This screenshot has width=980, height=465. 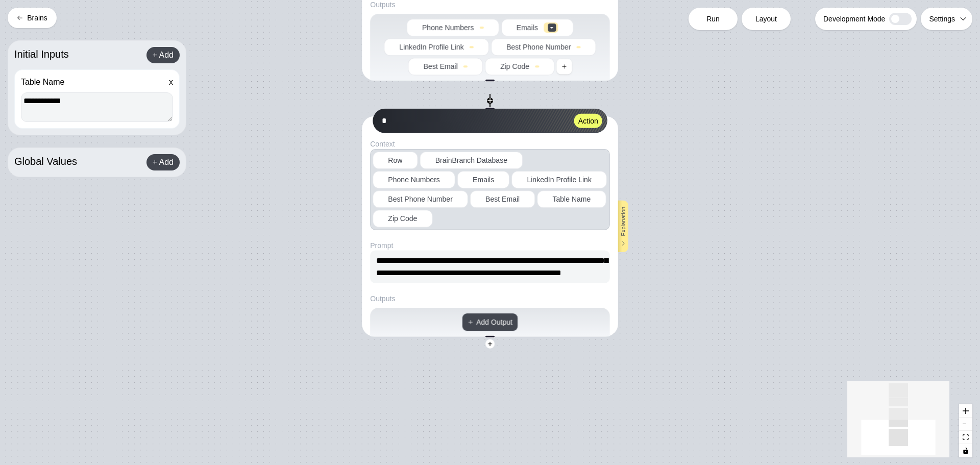 What do you see at coordinates (866, 19) in the screenshot?
I see `div: Development Mode` at bounding box center [866, 19].